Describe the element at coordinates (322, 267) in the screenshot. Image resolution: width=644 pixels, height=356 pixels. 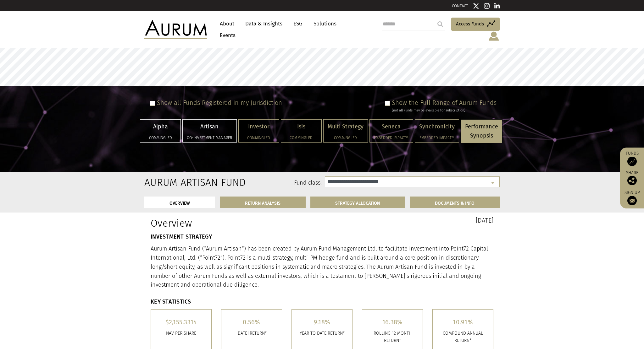
I see `p: Aurum Artisan Fund (“Aurum Artisan”) has been created by Aurum Fund Management Ltd. to facilitate...` at that location.